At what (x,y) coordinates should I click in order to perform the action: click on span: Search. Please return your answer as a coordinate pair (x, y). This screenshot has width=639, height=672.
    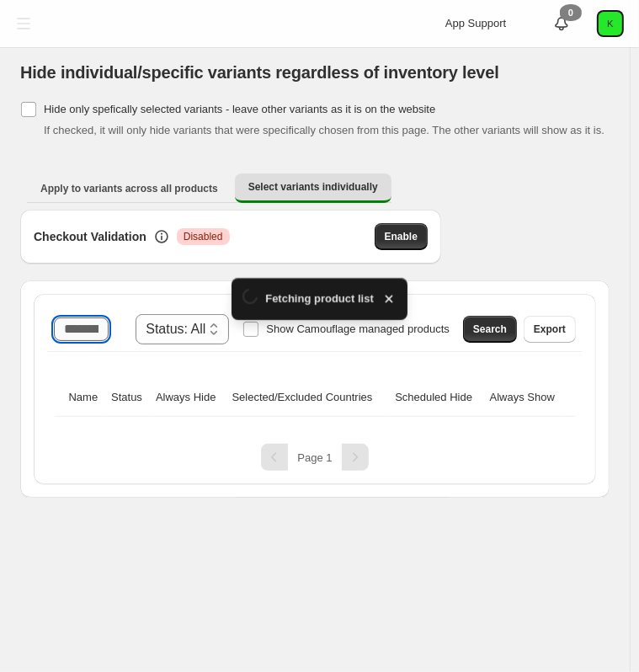
    Looking at the image, I should click on (490, 330).